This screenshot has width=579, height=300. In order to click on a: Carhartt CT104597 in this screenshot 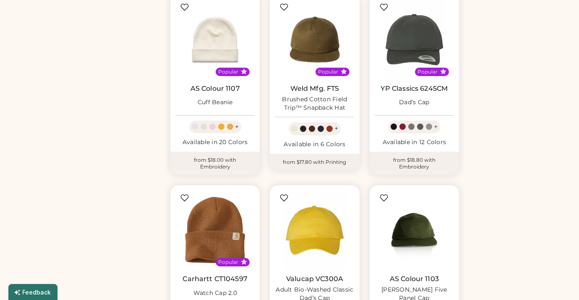, I will do `click(215, 279)`.